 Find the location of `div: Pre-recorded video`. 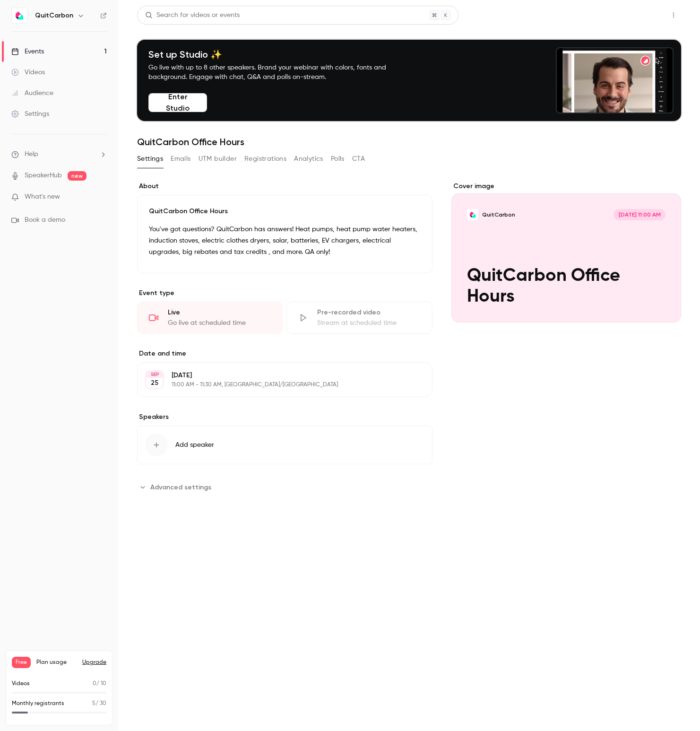

div: Pre-recorded video is located at coordinates (369, 313).